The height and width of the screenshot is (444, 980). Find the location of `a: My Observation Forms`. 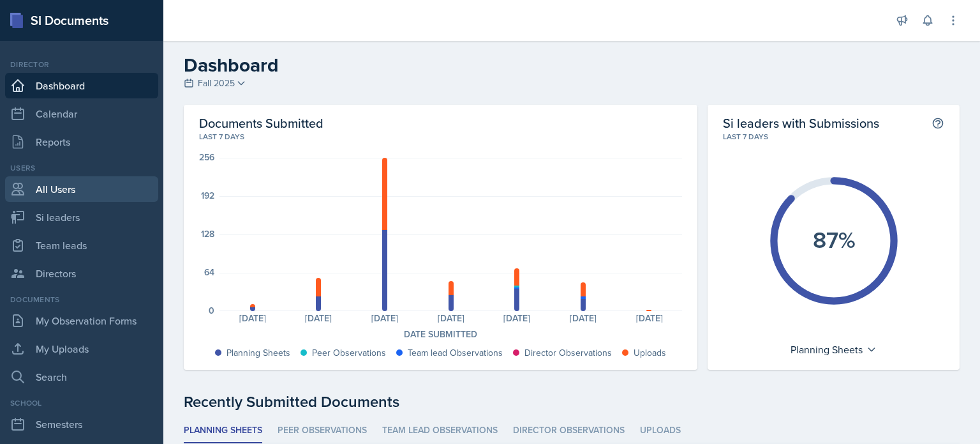

a: My Observation Forms is located at coordinates (82, 321).